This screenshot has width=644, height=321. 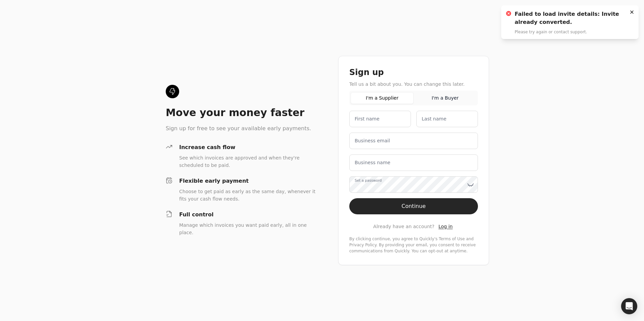 I want to click on div: Increase cash flow, so click(x=248, y=147).